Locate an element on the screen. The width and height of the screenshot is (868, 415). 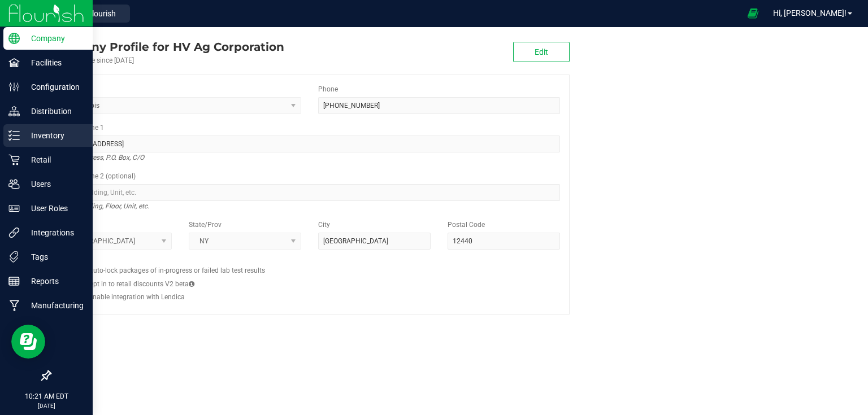
inline-svg: Retail is located at coordinates (14, 160).